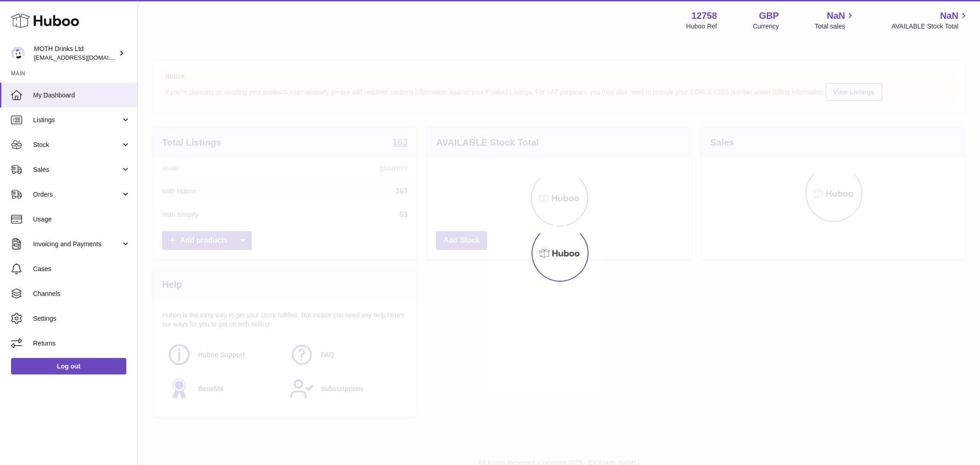 The width and height of the screenshot is (980, 465). I want to click on span: Stock, so click(77, 145).